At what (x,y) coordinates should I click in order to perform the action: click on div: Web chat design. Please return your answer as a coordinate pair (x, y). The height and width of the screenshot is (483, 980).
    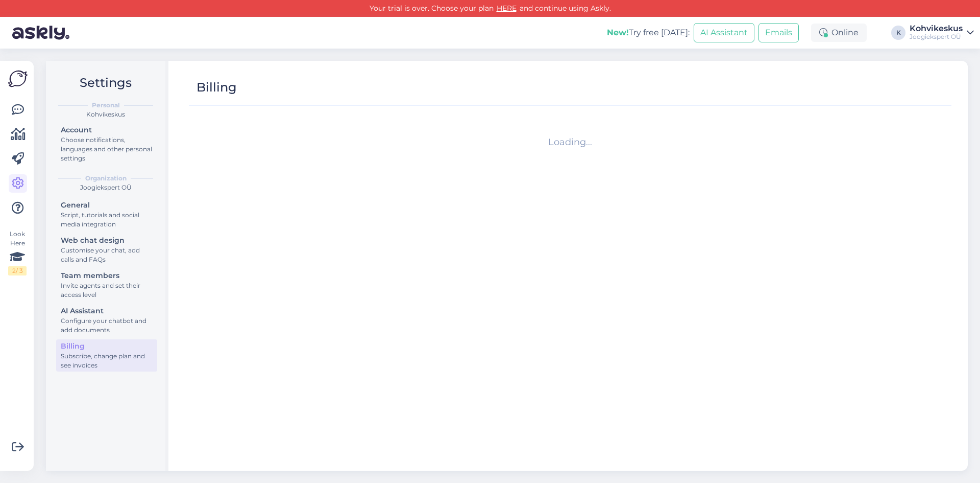
    Looking at the image, I should click on (106, 240).